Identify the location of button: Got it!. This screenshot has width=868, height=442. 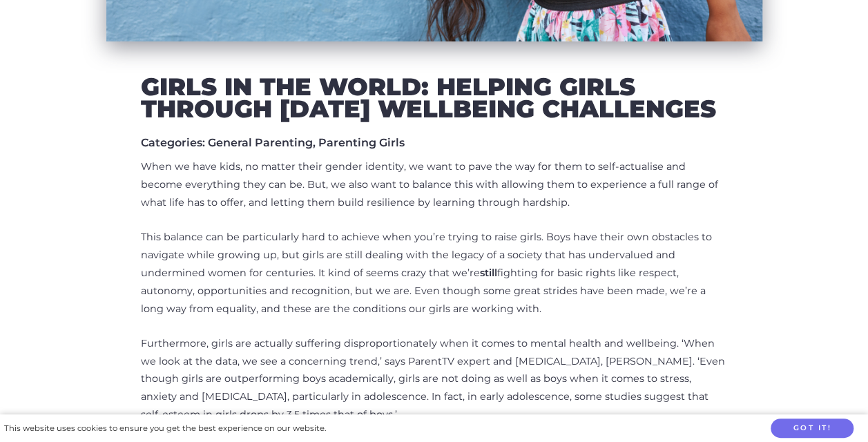
(812, 428).